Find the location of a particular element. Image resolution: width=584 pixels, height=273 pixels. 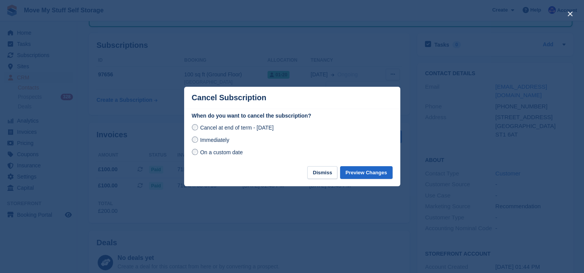

button: Dismiss is located at coordinates (322, 173).